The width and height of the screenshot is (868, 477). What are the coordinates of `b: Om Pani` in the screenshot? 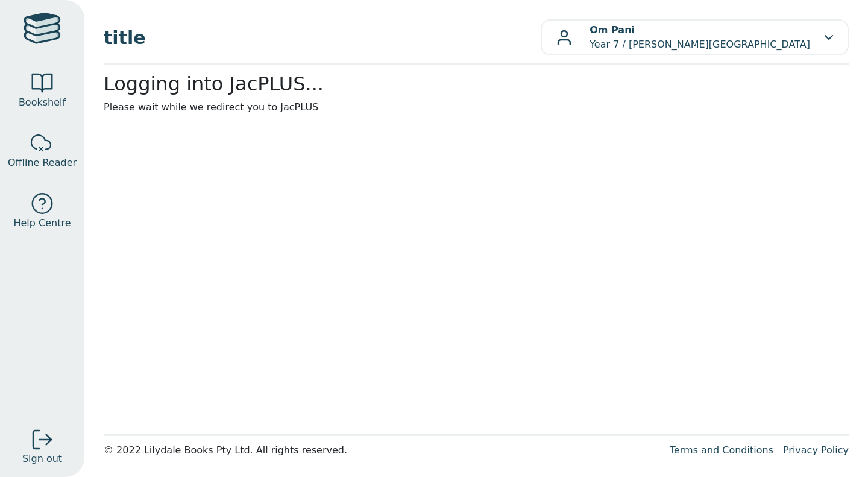 It's located at (612, 30).